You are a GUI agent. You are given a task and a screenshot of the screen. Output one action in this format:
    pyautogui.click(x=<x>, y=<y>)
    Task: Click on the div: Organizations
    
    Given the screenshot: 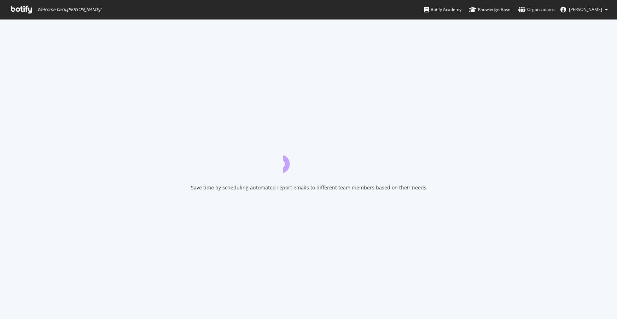 What is the action you would take?
    pyautogui.click(x=537, y=10)
    